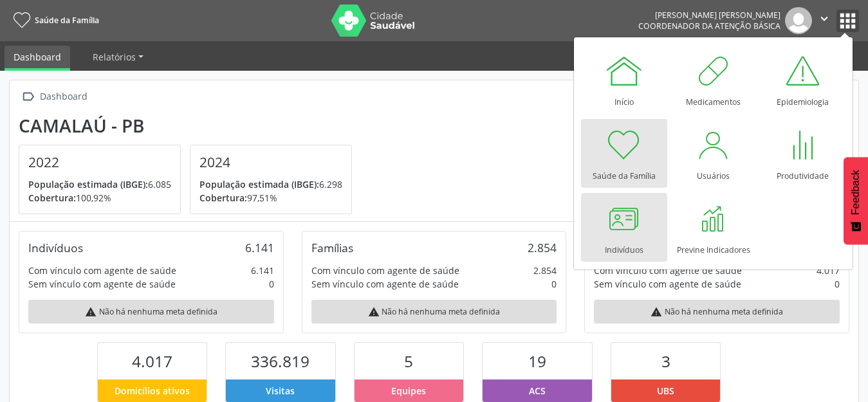  I want to click on a: Usuários, so click(714, 153).